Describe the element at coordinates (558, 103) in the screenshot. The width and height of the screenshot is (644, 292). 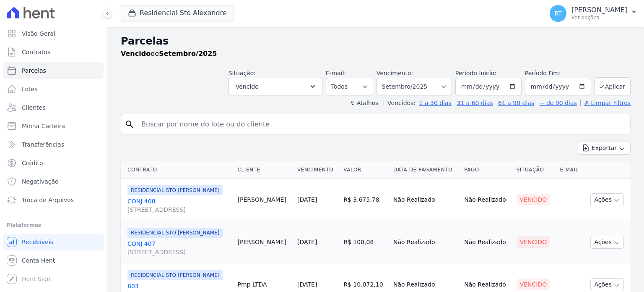
I see `a: + de 90 dias` at that location.